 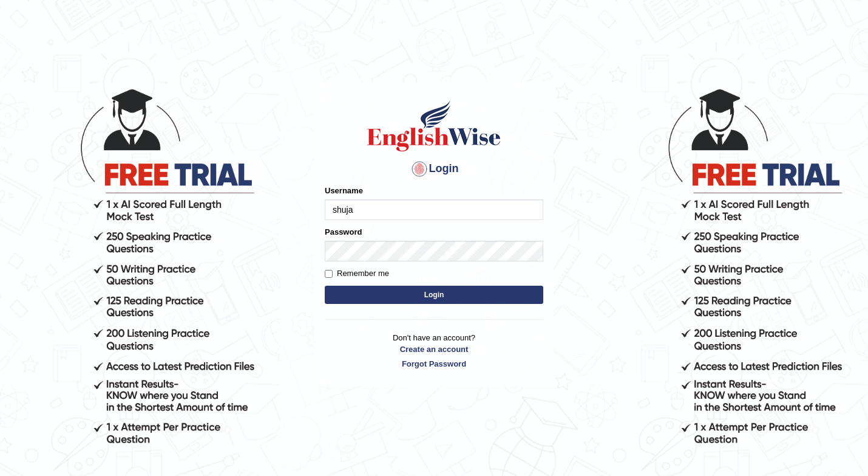 What do you see at coordinates (434, 350) in the screenshot?
I see `p: Don't have an account?` at bounding box center [434, 350].